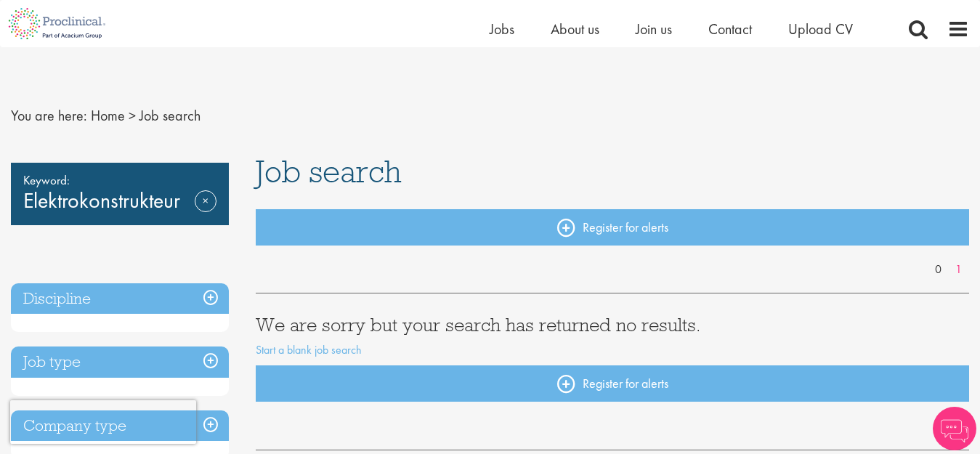 The width and height of the screenshot is (980, 454). What do you see at coordinates (820, 29) in the screenshot?
I see `span: Upload CV` at bounding box center [820, 29].